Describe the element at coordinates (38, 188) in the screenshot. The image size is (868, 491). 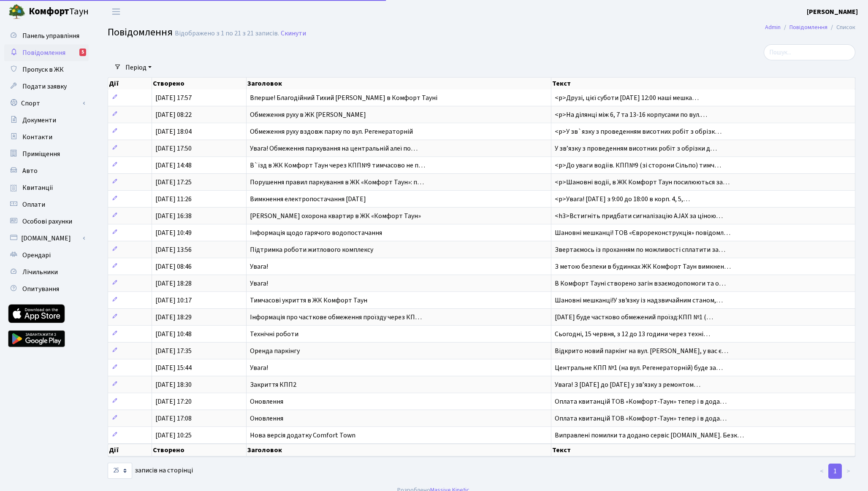
I see `span: Квитанції` at that location.